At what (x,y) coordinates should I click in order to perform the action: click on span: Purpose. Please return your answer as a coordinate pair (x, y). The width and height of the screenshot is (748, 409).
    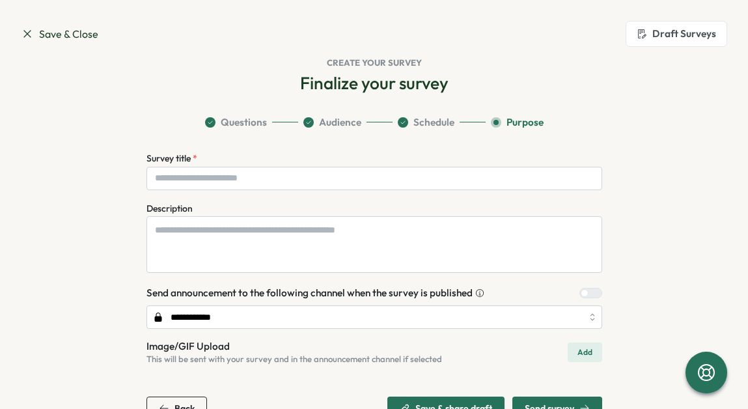
    Looking at the image, I should click on (525, 122).